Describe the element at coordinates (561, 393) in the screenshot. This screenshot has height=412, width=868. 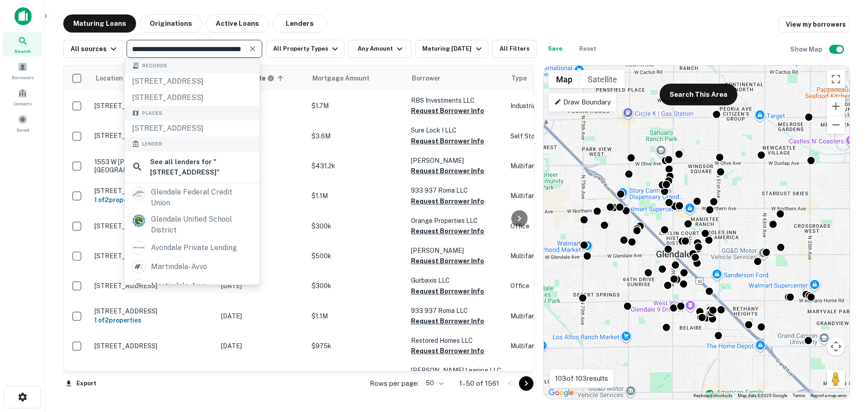
I see `img: Google` at that location.